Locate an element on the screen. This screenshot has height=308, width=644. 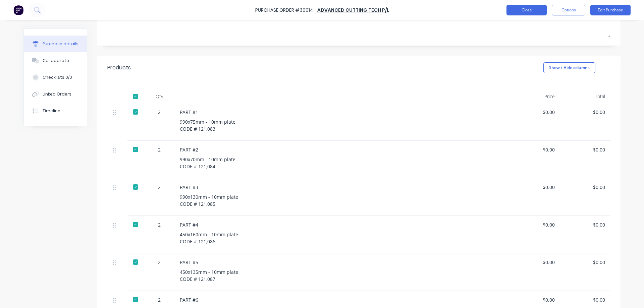
div: 450x160mm - 10mm plate CODE # 121,086 is located at coordinates (342, 238).